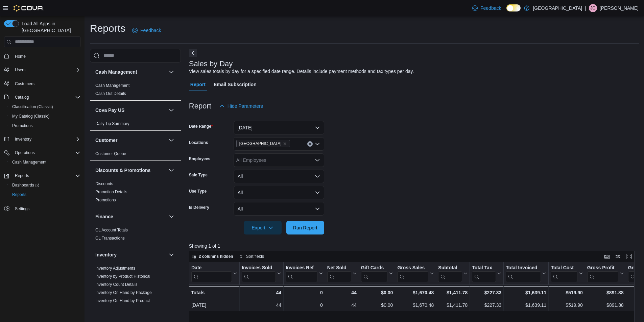 This screenshot has height=322, width=644. What do you see at coordinates (255, 257) in the screenshot?
I see `span: Sort fields` at bounding box center [255, 257].